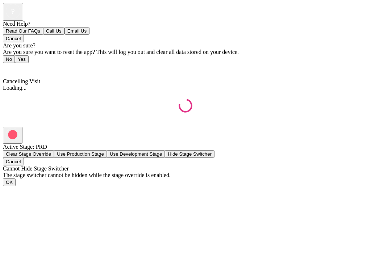  Describe the element at coordinates (190, 154) in the screenshot. I see `button: Hide Stage Switcher` at that location.